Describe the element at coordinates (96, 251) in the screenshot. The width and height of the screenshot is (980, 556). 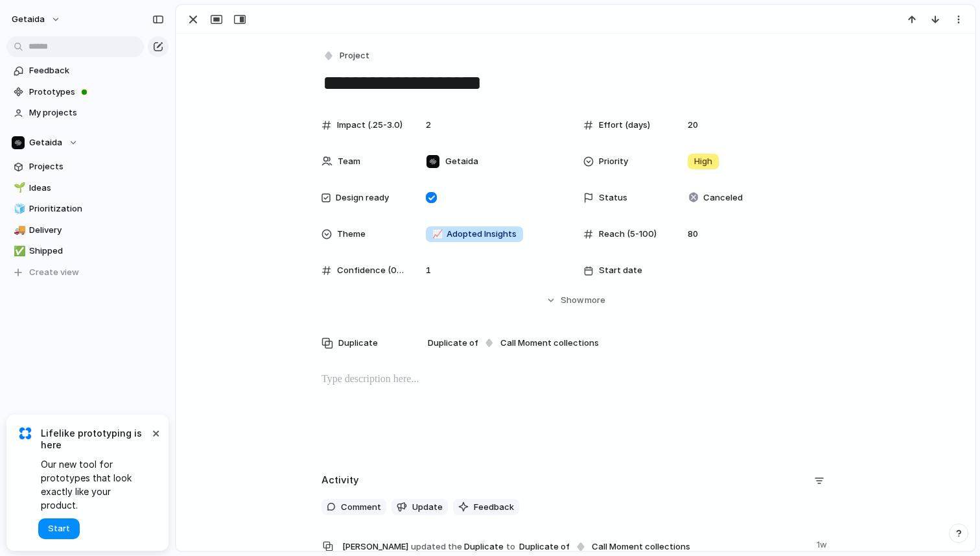
I see `span: Shipped` at that location.